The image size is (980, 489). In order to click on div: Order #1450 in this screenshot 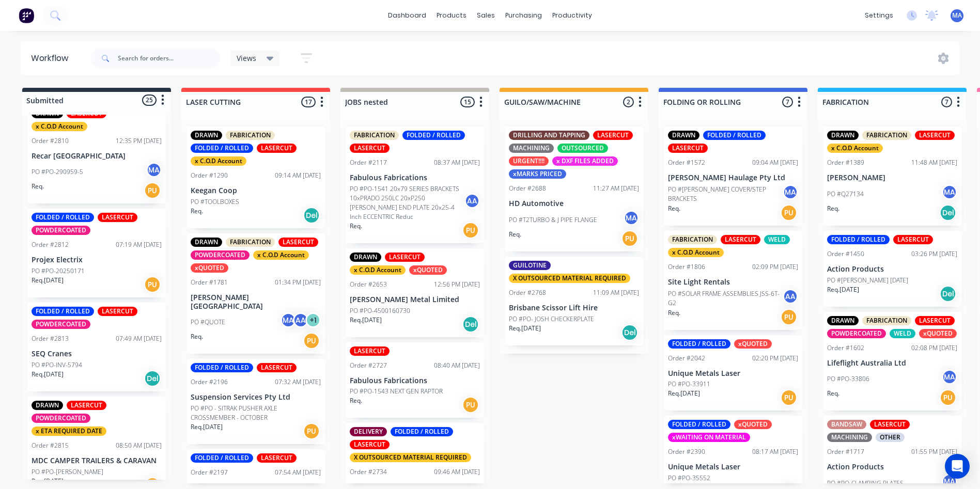, I will do `click(845, 254)`.